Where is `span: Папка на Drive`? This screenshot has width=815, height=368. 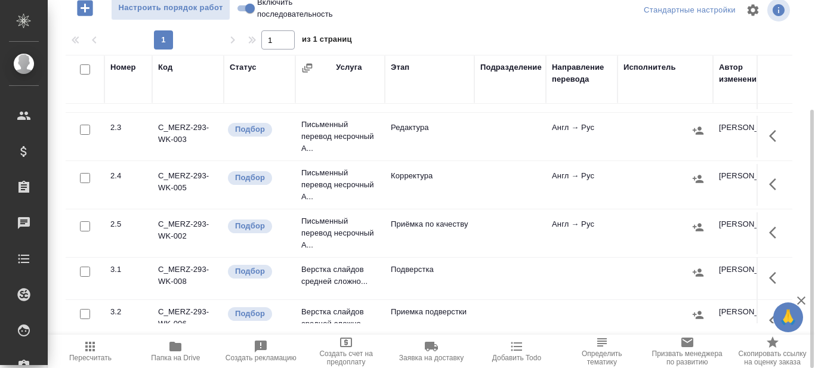 span: Папка на Drive is located at coordinates (175, 358).